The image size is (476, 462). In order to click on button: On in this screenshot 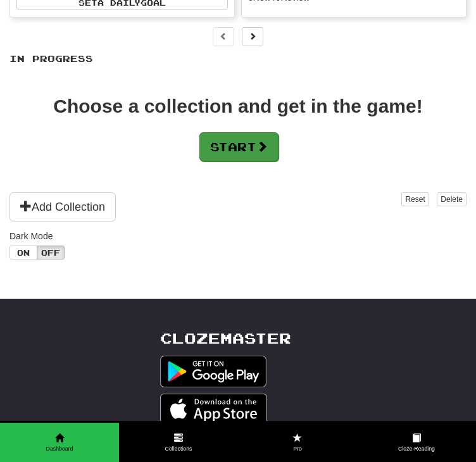, I will do `click(23, 252)`.